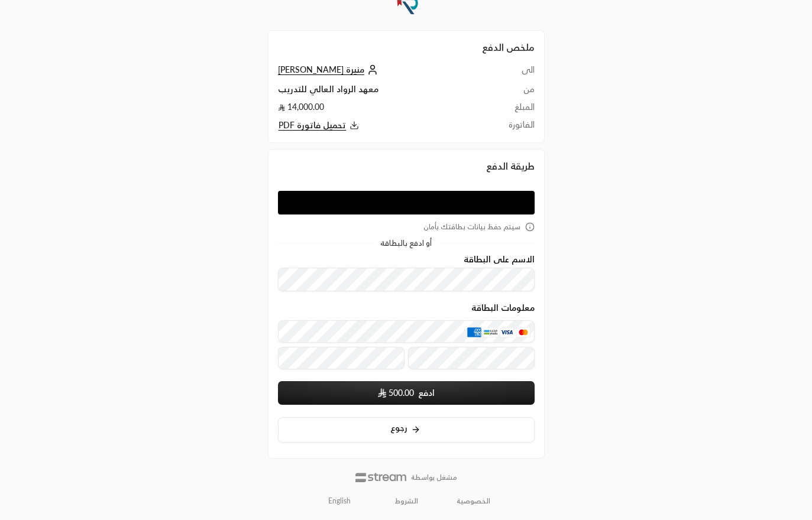  I want to click on a: English, so click(339, 501).